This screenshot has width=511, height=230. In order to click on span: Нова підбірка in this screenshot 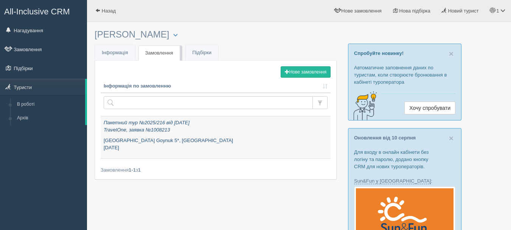, I will do `click(415, 11)`.